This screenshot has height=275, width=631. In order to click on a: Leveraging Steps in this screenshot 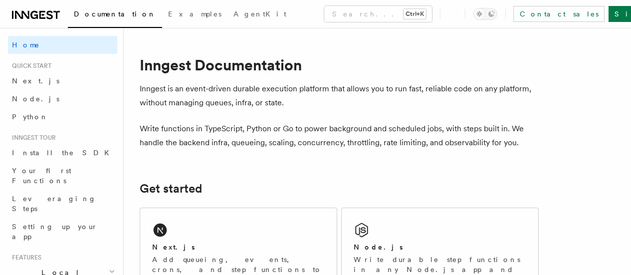, I will do `click(62, 204)`.